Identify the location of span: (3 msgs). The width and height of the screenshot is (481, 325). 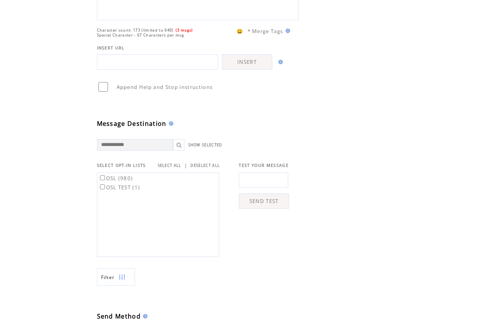
(184, 30).